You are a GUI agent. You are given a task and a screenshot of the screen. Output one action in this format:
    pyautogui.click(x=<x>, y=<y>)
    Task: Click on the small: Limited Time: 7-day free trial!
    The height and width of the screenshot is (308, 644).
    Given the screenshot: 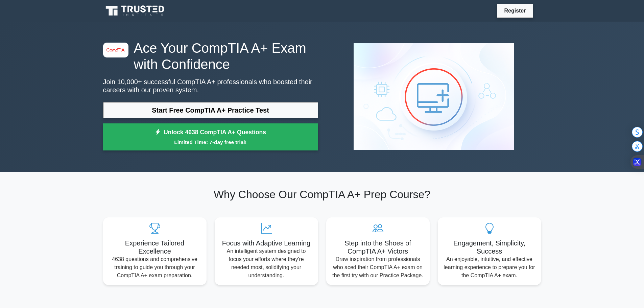 What is the action you would take?
    pyautogui.click(x=211, y=142)
    